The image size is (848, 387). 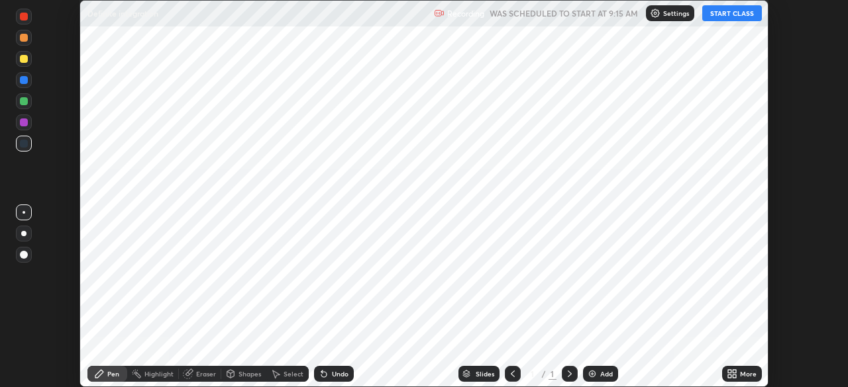 I want to click on p: Settings, so click(x=676, y=13).